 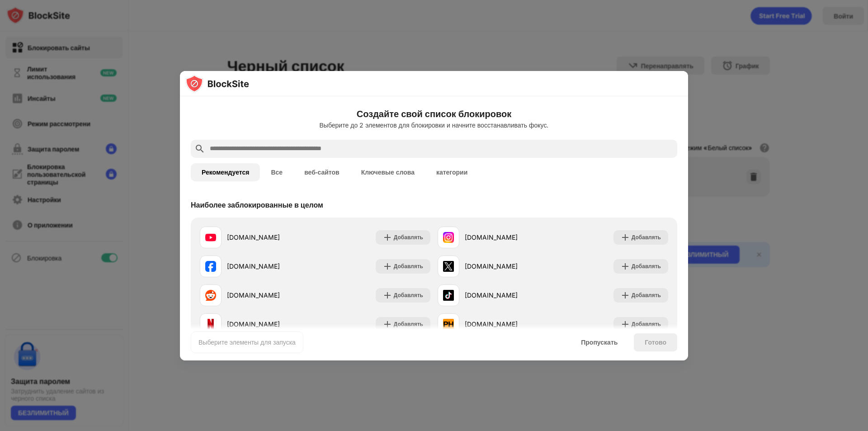 I want to click on font: Ключевые слова, so click(x=388, y=173).